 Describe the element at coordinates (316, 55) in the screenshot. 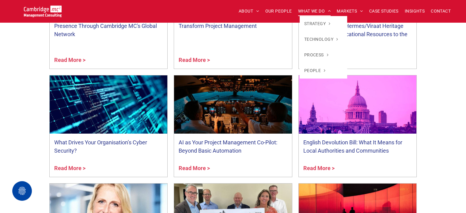

I see `span: PROCESS` at that location.